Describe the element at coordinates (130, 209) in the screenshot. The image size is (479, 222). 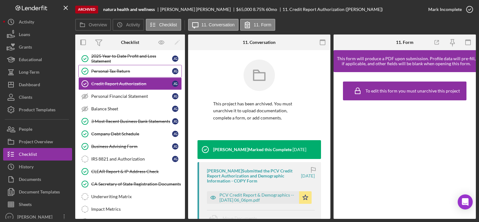
I see `a: Impact Metrics` at that location.